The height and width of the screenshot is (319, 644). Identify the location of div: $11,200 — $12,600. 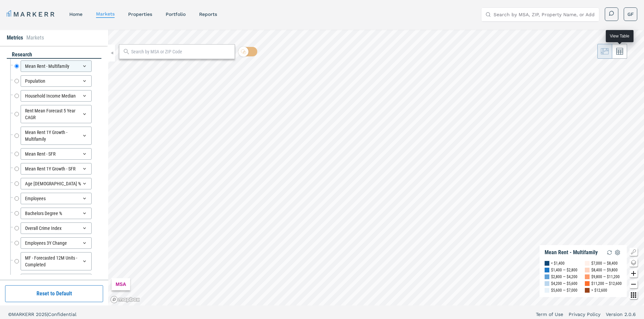
(606, 283).